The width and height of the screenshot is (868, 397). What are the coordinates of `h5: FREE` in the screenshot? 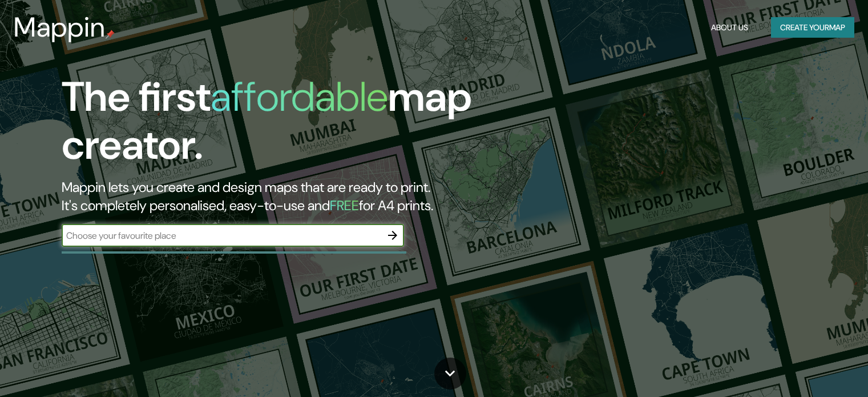 It's located at (345, 205).